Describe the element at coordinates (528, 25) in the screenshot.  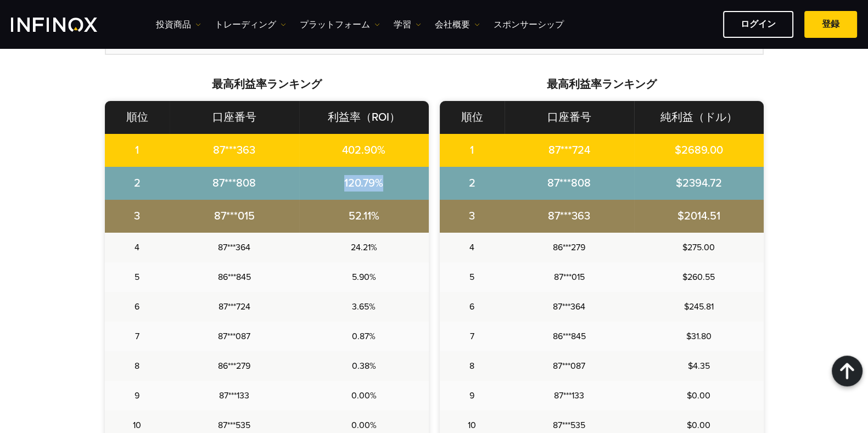
I see `a: スポンサーシップ` at that location.